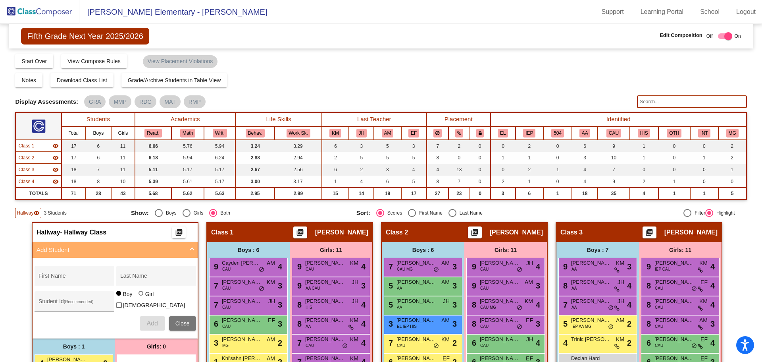 Image resolution: width=762 pixels, height=362 pixels. What do you see at coordinates (219, 181) in the screenshot?
I see `td: 5.17` at bounding box center [219, 181].